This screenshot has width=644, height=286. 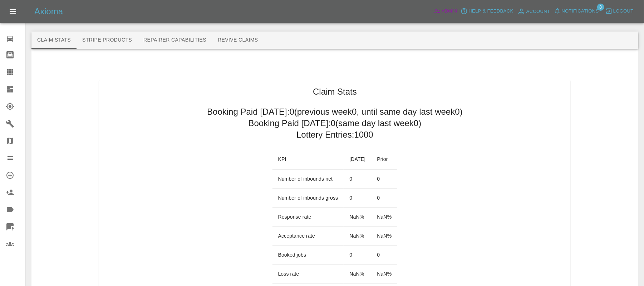 What do you see at coordinates (308, 274) in the screenshot?
I see `td: Loss rate` at bounding box center [308, 274].